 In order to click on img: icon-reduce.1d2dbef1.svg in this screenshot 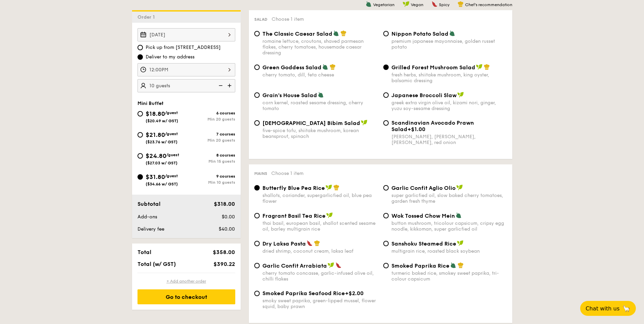, I will do `click(220, 86)`.